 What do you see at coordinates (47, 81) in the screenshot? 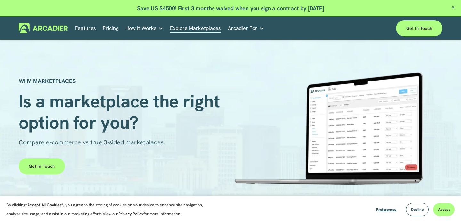
I see `strong: WHY MARKETPLACES` at bounding box center [47, 81].